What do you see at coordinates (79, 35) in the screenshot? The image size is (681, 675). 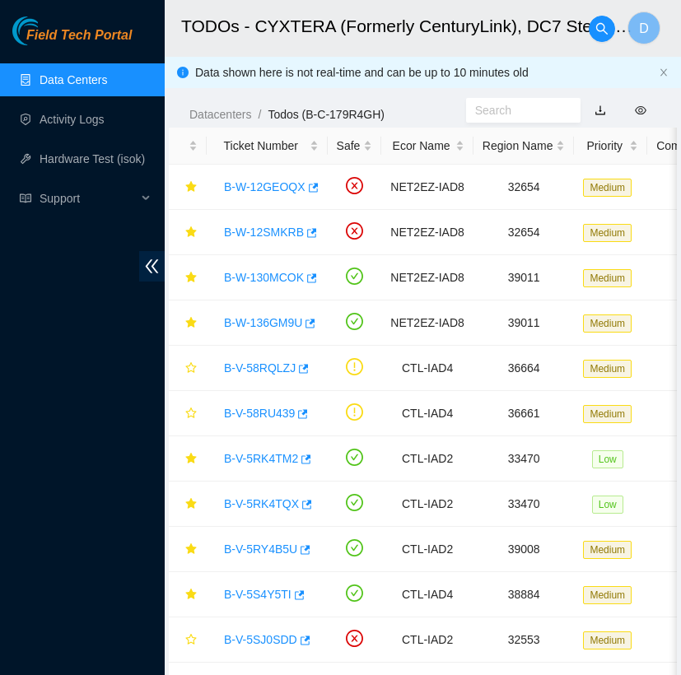 I see `span: Field Tech Portal` at bounding box center [79, 35].